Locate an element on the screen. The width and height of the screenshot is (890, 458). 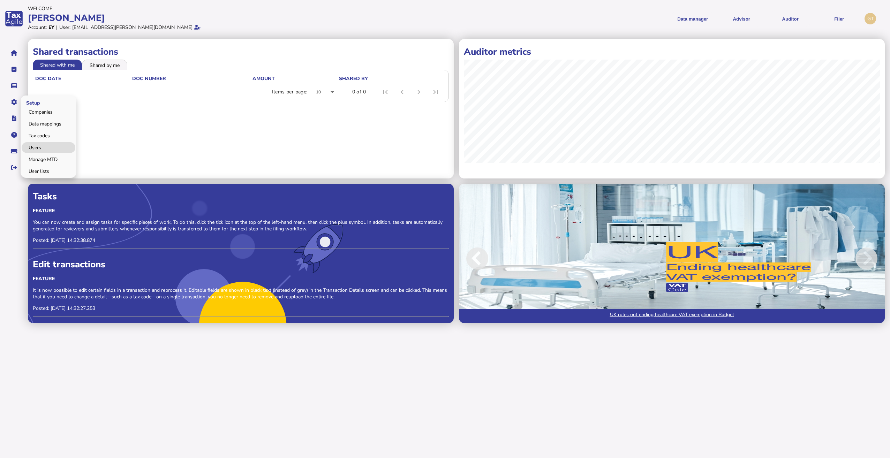
button: Sign out is located at coordinates (14, 168).